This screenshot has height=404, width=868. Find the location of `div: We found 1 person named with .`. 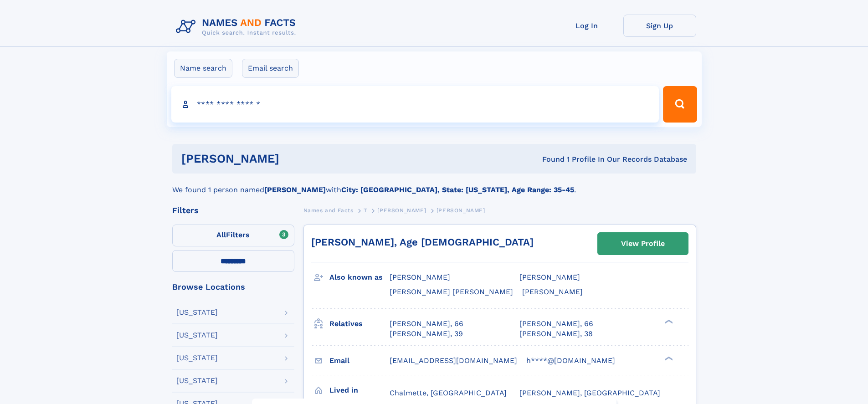

div: We found 1 person named with . is located at coordinates (434, 185).